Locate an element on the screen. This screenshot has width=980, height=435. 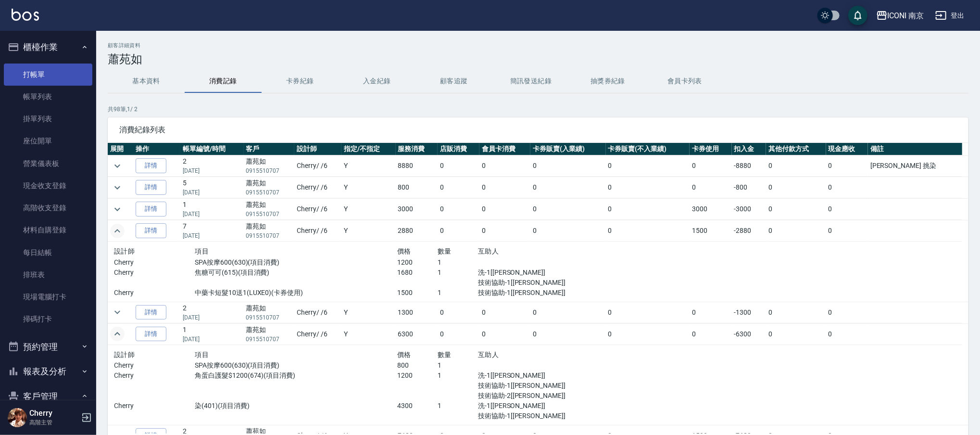
td: 2880 is located at coordinates (416, 231).